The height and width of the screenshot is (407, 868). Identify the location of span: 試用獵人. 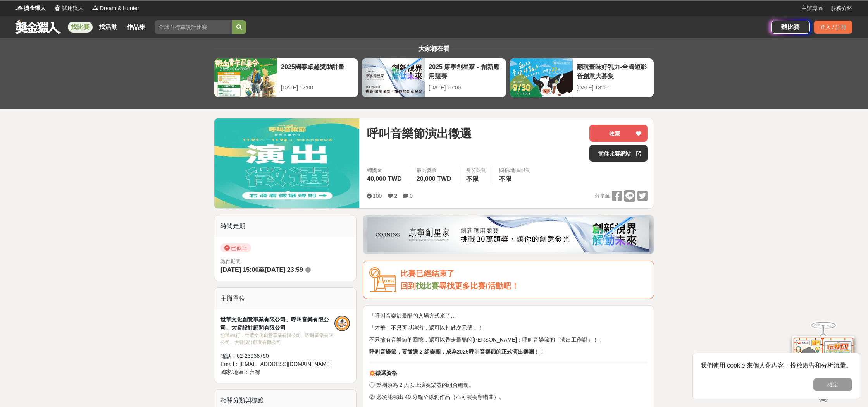
(73, 8).